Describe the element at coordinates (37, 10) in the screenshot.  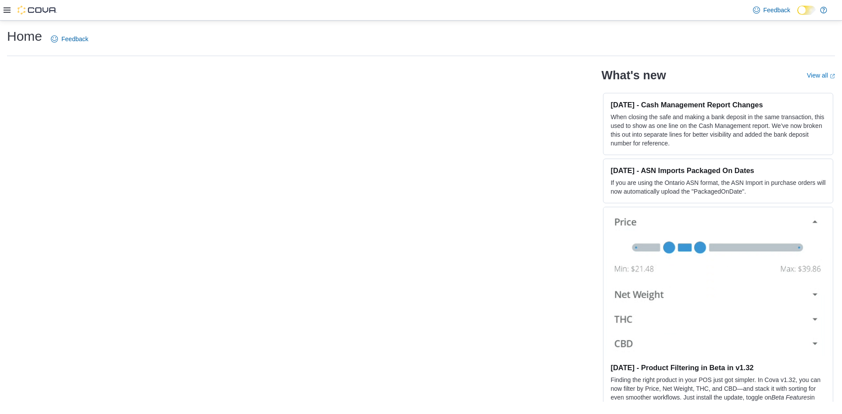
I see `img: Cova` at that location.